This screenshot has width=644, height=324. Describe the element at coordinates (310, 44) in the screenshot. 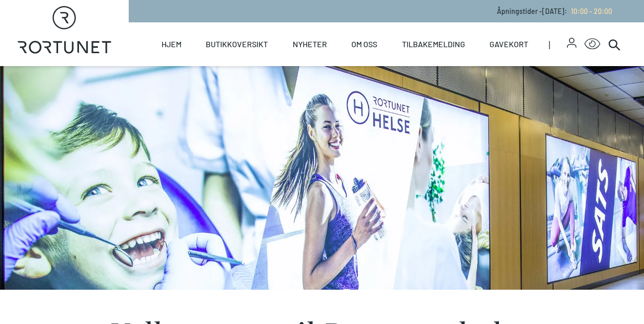

I see `a: Nyheter` at that location.